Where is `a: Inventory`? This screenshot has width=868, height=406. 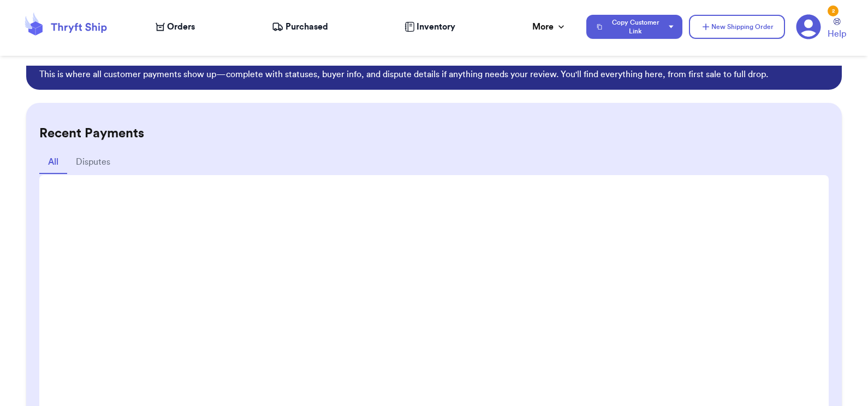
a: Inventory is located at coordinates (430, 26).